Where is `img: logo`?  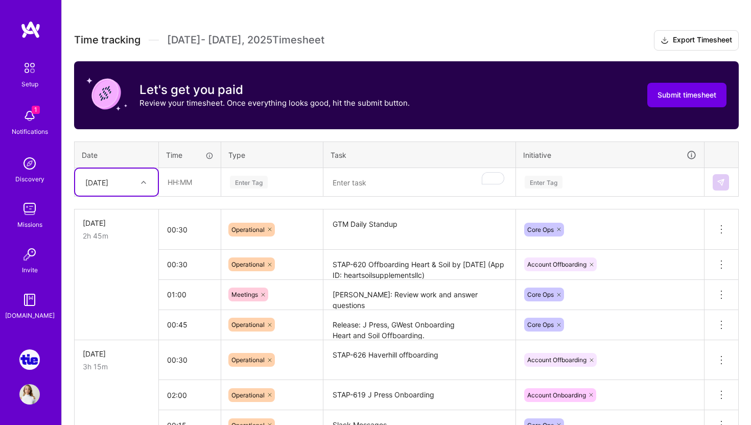 img: logo is located at coordinates (31, 30).